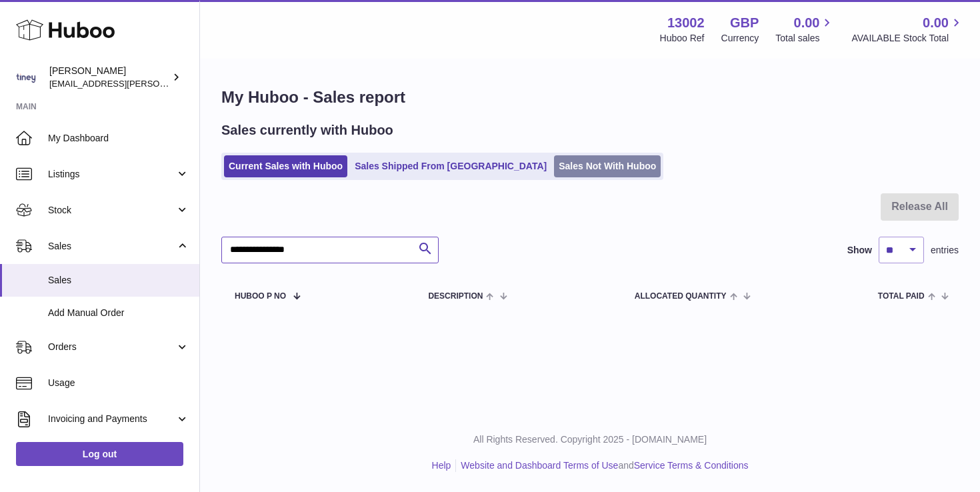 The image size is (980, 492). What do you see at coordinates (119, 138) in the screenshot?
I see `span: My Dashboard` at bounding box center [119, 138].